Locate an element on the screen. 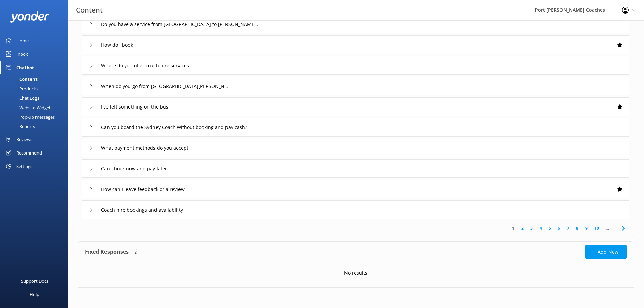  a: 5 is located at coordinates (550, 228).